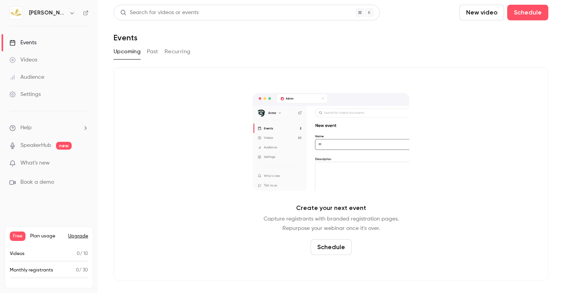  What do you see at coordinates (125, 38) in the screenshot?
I see `h1: Events` at bounding box center [125, 38].